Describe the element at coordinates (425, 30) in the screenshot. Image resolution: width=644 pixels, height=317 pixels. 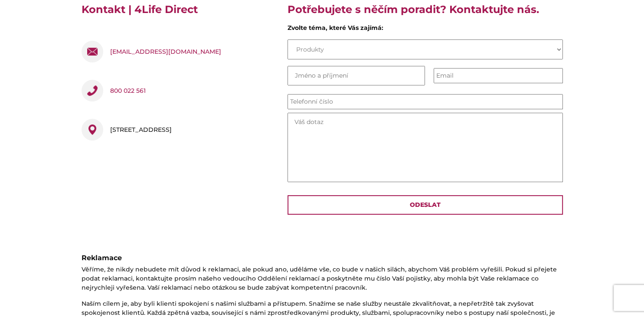
I see `div: Zvolte téma, které Vás zajímá:` at that location.